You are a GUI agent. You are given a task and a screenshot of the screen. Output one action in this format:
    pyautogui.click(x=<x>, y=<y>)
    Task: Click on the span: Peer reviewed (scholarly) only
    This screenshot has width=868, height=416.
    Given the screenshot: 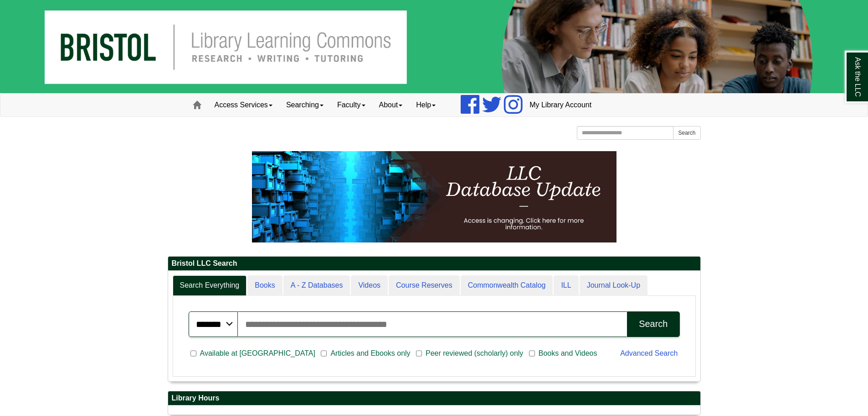 What is the action you would take?
    pyautogui.click(x=474, y=353)
    